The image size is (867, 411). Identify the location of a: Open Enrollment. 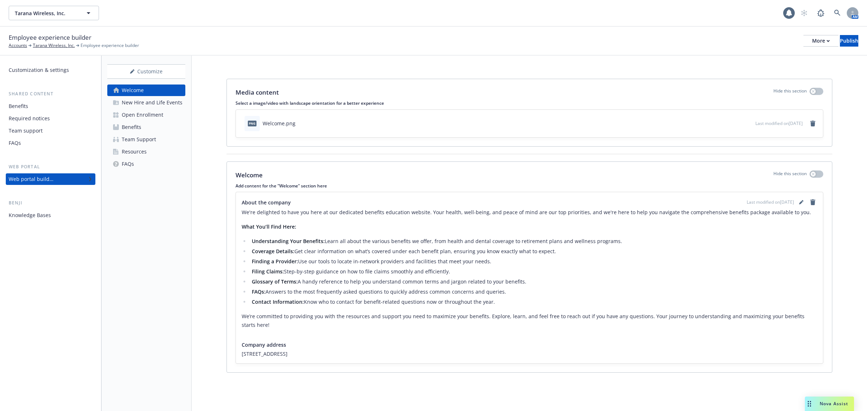
(146, 115).